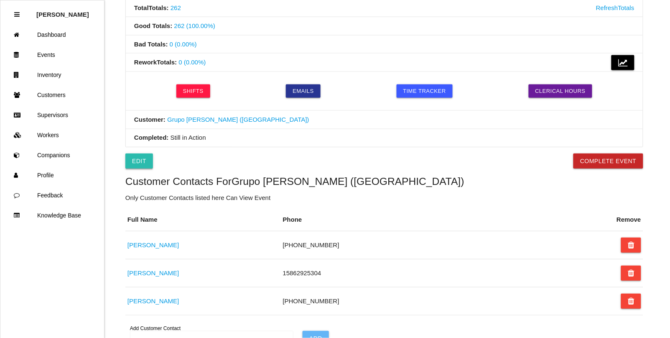 The image size is (670, 338). I want to click on a: Time Tracker, so click(424, 91).